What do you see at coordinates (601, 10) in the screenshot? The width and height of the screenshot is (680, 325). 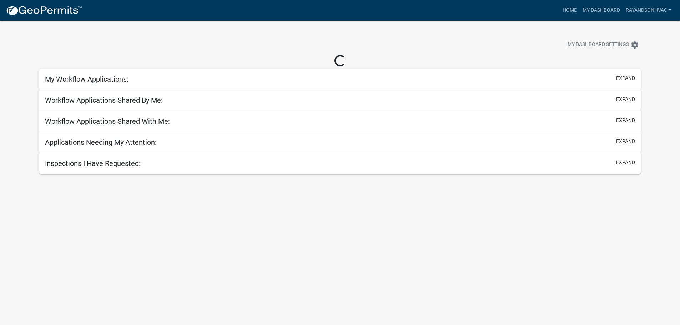 I see `a: My Dashboard` at bounding box center [601, 10].